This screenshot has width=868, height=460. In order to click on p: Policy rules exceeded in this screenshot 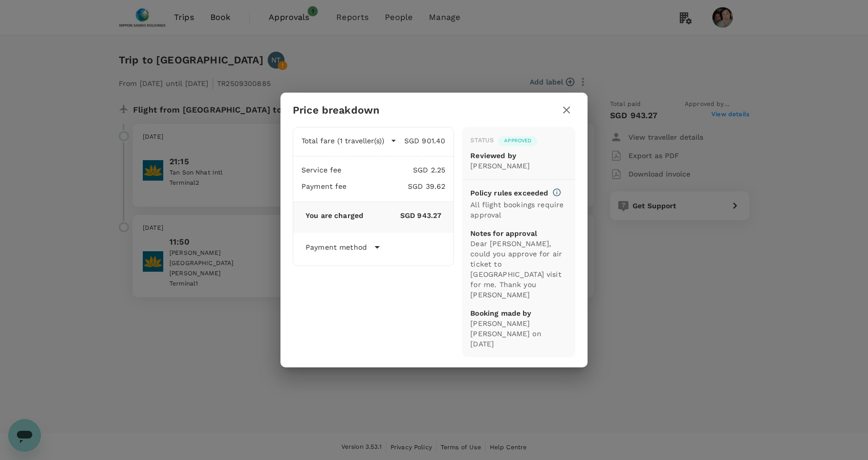, I will do `click(510, 193)`.